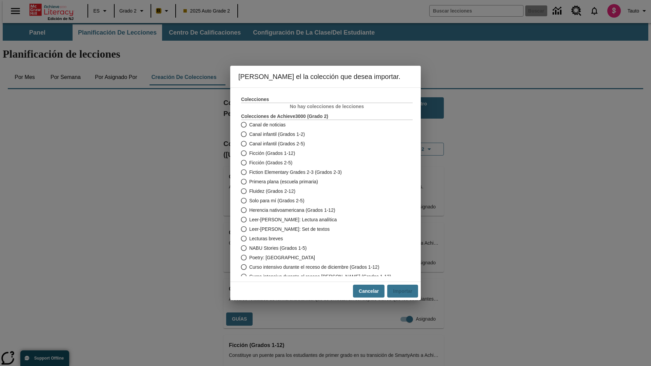 This screenshot has width=651, height=366. What do you see at coordinates (314, 267) in the screenshot?
I see `span: Curso intensivo durante el receso de diciembre (Grados 1-12)` at bounding box center [314, 267].